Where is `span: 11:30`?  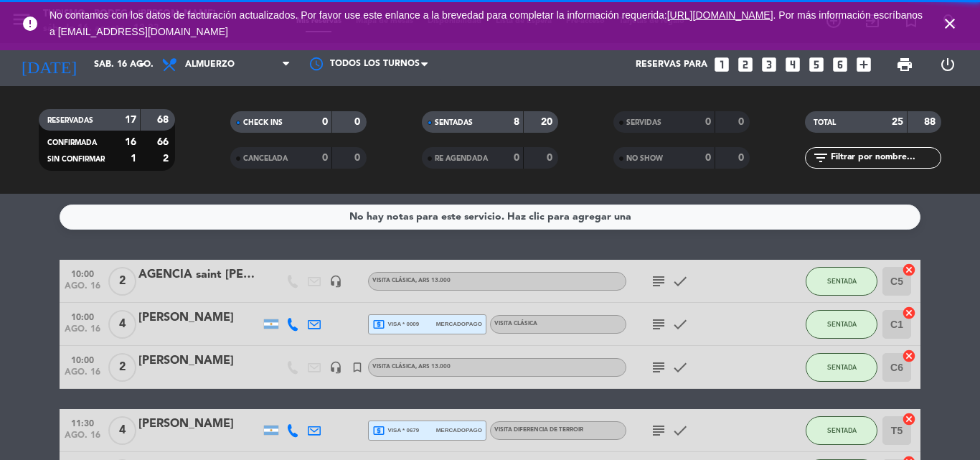 span: 11:30 is located at coordinates (83, 422).